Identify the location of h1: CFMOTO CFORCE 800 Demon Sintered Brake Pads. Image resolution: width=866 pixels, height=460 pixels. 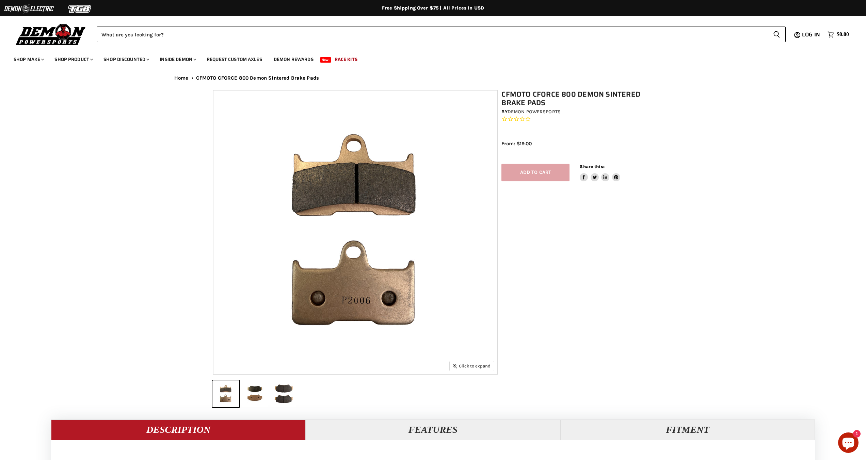
(579, 99).